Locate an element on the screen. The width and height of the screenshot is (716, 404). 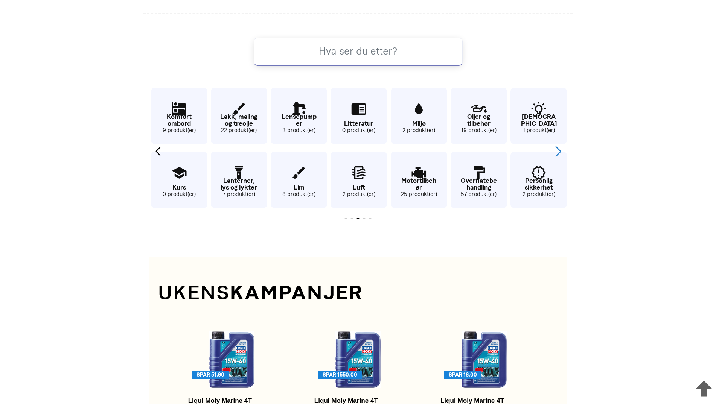
b: Kampanjer is located at coordinates (297, 292).